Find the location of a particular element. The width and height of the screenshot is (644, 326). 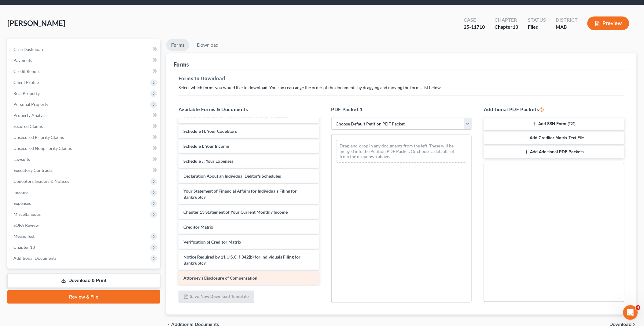

a: Case Dashboard is located at coordinates (84, 50).